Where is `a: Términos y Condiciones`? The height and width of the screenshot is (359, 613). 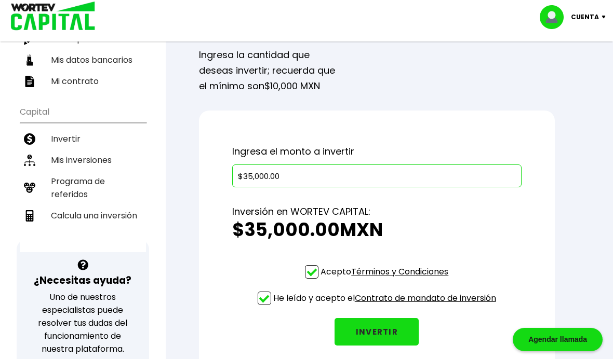 a: Términos y Condiciones is located at coordinates (399, 272).